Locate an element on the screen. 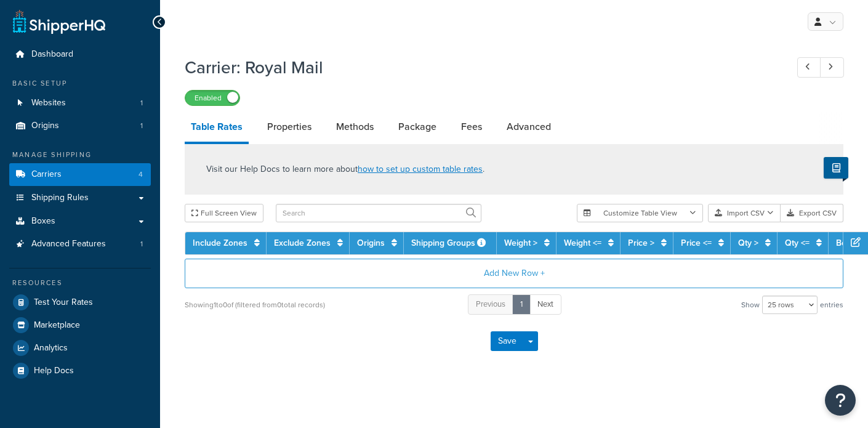 Image resolution: width=868 pixels, height=428 pixels. a: Table Rates is located at coordinates (217, 128).